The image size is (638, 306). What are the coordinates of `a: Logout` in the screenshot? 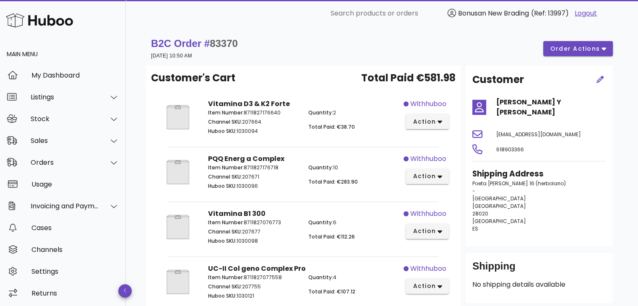 It's located at (585, 13).